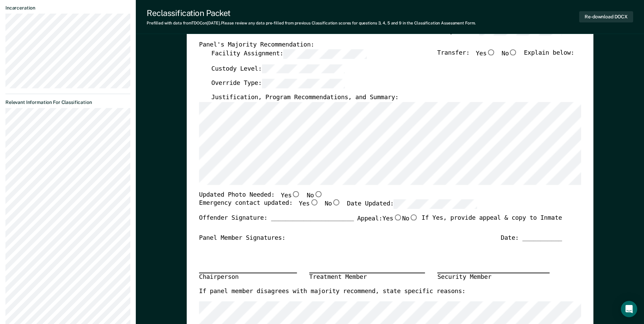 Image resolution: width=644 pixels, height=324 pixels. Describe the element at coordinates (380, 46) in the screenshot. I see `div: Panel's Majority Recommendation:` at that location.